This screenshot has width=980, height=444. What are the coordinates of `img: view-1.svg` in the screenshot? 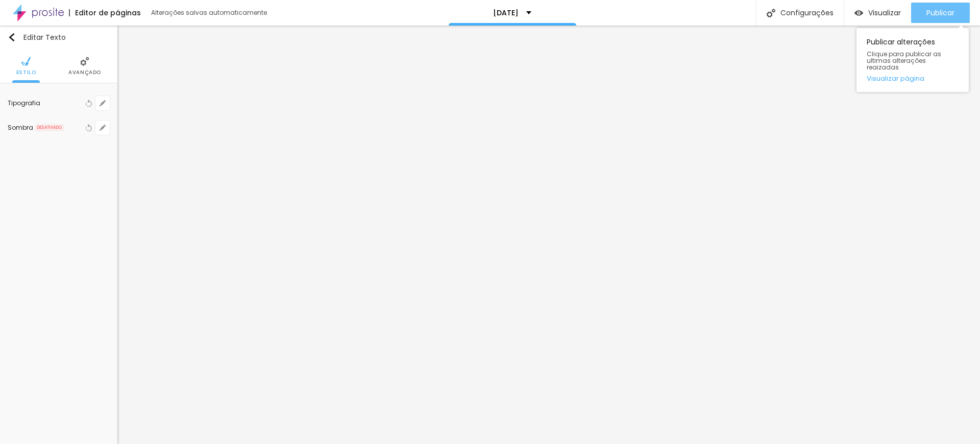 It's located at (858, 13).